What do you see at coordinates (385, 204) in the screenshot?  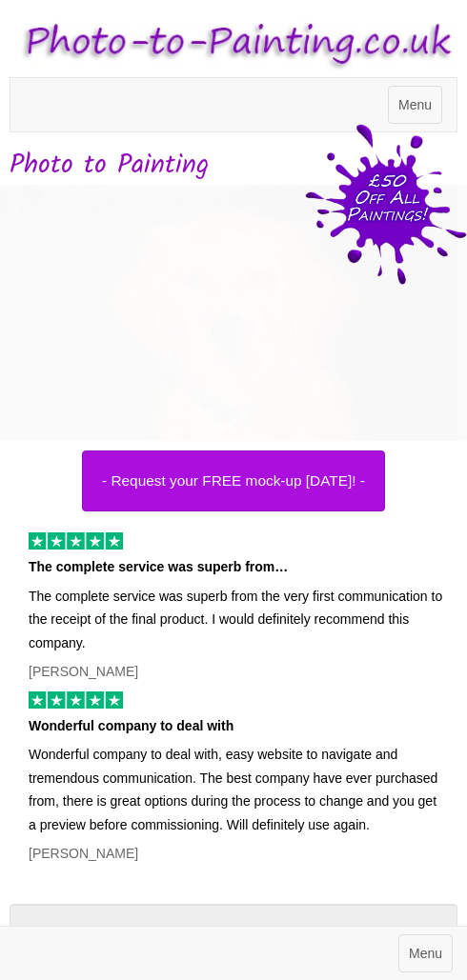 I see `img: 50 pound price drop` at bounding box center [385, 204].